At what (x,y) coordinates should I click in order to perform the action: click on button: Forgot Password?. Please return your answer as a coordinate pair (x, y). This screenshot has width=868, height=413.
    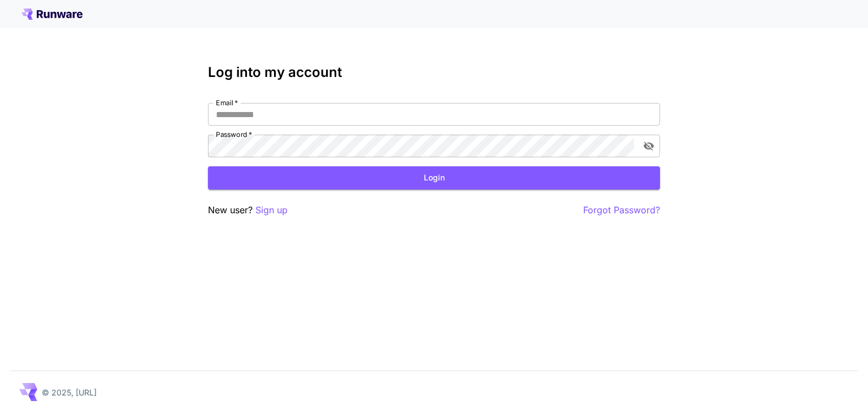
    Looking at the image, I should click on (622, 210).